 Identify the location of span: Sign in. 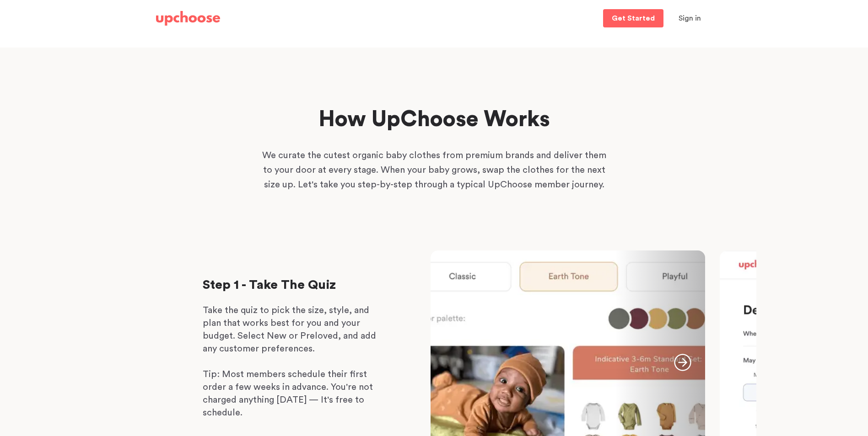
(690, 18).